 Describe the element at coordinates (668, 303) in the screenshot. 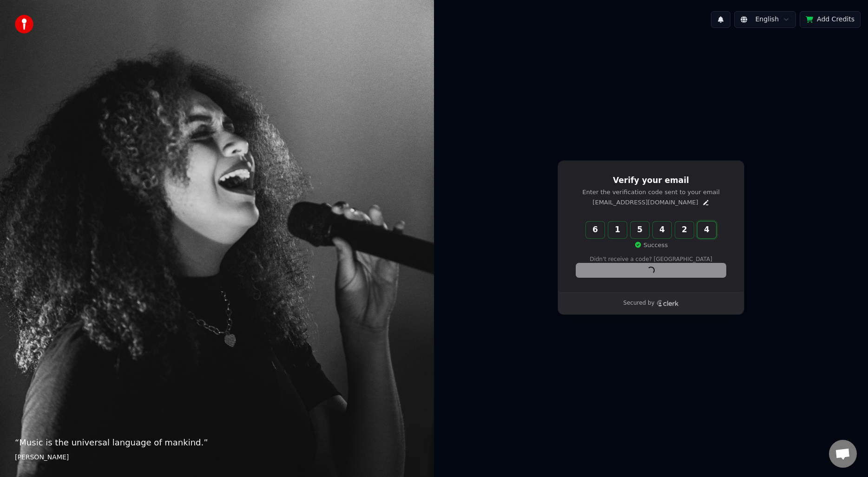

I see `a: Clerk logo` at that location.